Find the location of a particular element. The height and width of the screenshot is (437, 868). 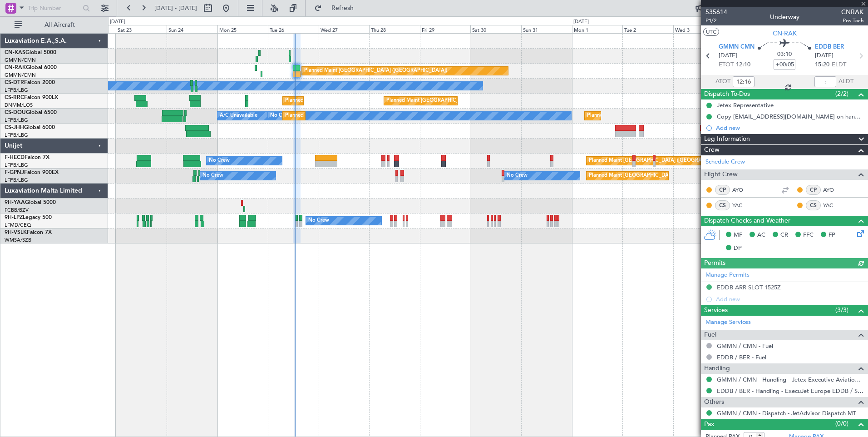

span: 9H-LPZ is located at coordinates (14, 218).